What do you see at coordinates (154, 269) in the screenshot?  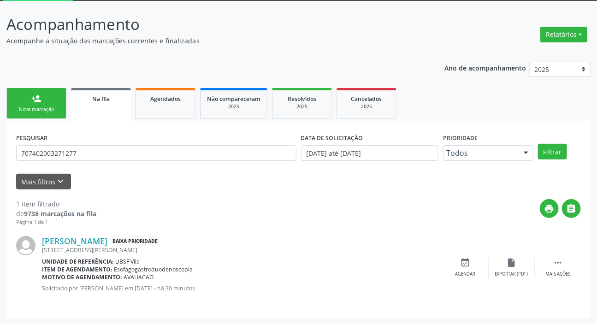 I see `span: Esofagogastroduodenoscopia` at bounding box center [154, 269].